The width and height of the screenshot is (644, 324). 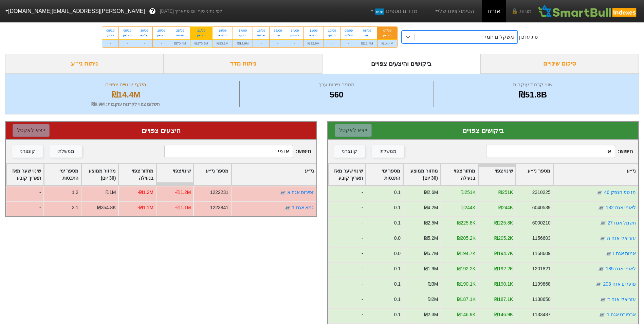 What do you see at coordinates (588, 11) in the screenshot?
I see `img: SmartBull` at bounding box center [588, 11].